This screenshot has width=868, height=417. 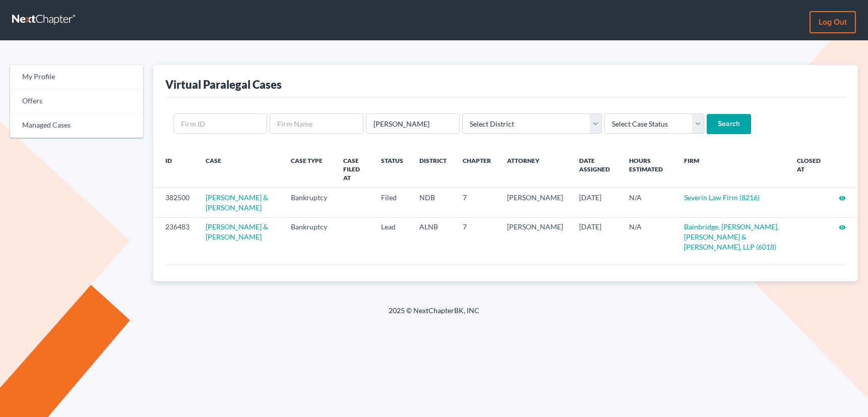 I want to click on div: 2025 © NextChapterBK, INC, so click(x=434, y=315).